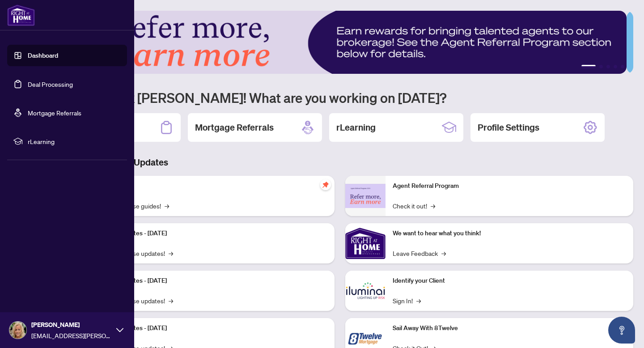 The image size is (644, 348). Describe the element at coordinates (74, 141) in the screenshot. I see `span: rLearning` at that location.